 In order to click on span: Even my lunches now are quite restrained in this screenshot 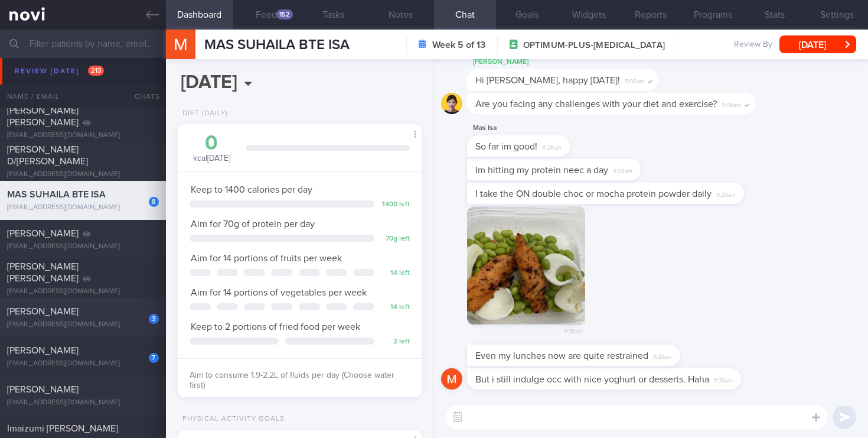, I will do `click(562, 355)`.